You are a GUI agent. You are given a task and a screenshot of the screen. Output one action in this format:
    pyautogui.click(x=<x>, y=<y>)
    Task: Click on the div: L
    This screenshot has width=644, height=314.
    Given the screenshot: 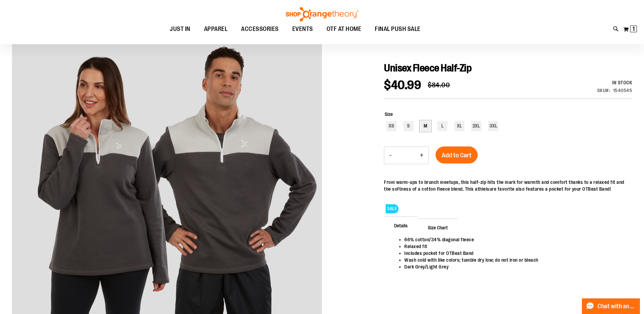 What is the action you would take?
    pyautogui.click(x=442, y=126)
    